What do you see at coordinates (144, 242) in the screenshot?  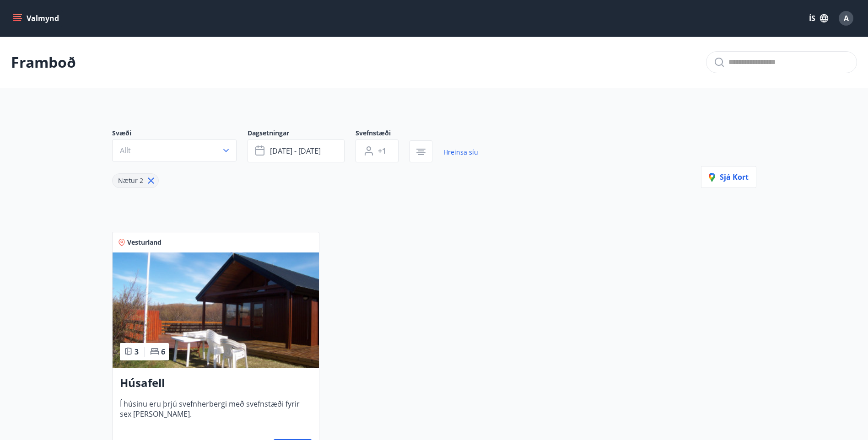 I see `span: Vesturland` at bounding box center [144, 242].